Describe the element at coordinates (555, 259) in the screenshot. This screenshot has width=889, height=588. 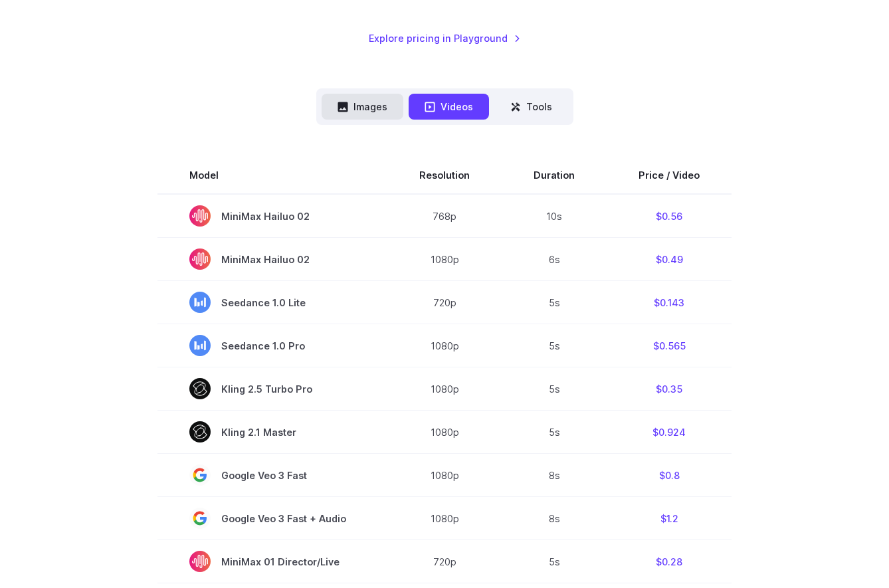
I see `td: 6s` at that location.